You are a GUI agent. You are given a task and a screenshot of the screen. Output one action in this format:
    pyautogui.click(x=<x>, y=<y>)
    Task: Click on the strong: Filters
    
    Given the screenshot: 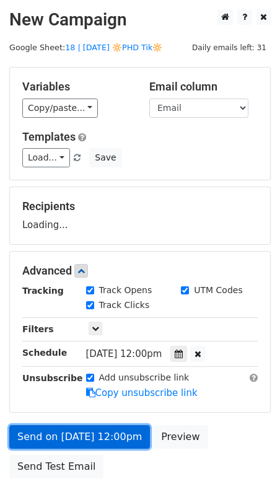 What is the action you would take?
    pyautogui.click(x=38, y=329)
    